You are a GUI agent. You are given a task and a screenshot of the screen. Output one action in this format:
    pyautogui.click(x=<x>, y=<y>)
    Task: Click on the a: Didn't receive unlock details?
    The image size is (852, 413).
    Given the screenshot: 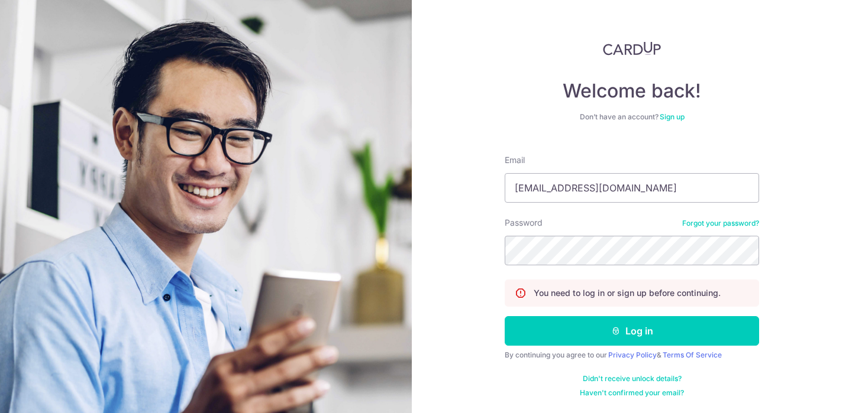 What is the action you would take?
    pyautogui.click(x=632, y=379)
    